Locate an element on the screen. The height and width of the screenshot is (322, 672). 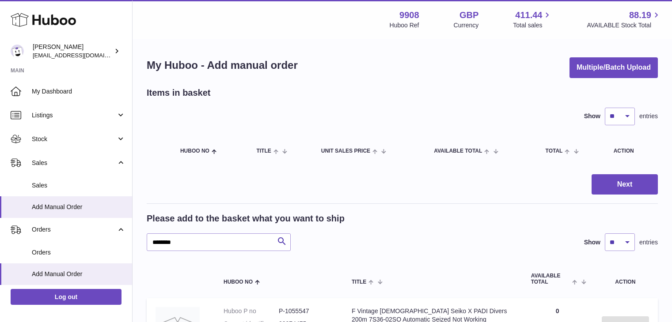
dd: P-1055547 is located at coordinates (306, 311).